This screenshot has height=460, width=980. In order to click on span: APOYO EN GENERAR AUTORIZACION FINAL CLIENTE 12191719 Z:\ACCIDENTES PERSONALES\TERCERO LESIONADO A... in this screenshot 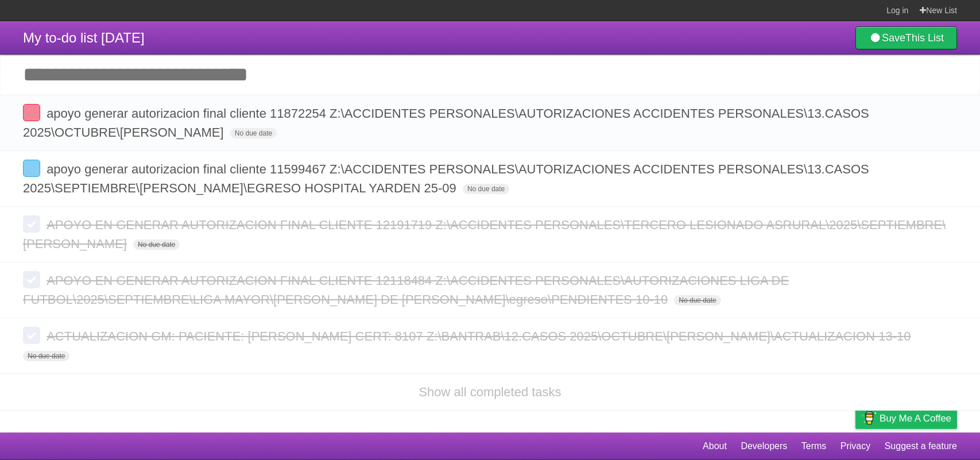, I will do `click(484, 234)`.